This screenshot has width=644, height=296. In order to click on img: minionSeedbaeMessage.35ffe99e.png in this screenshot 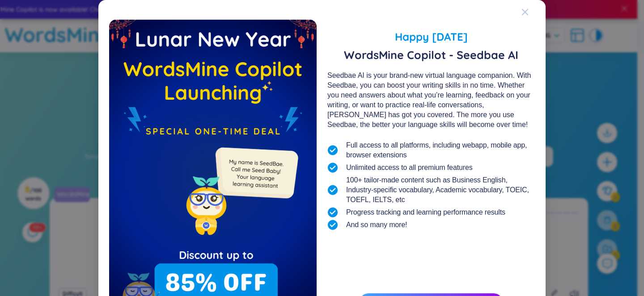, I will do `click(255, 174)`.